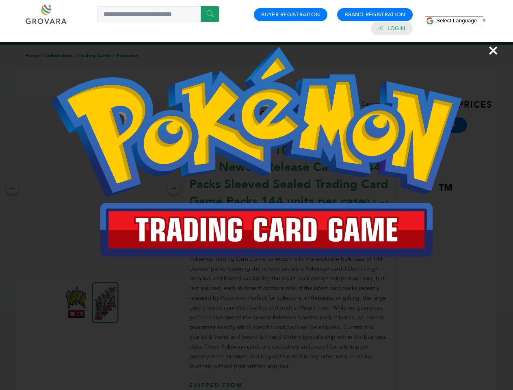 The height and width of the screenshot is (390, 513). Describe the element at coordinates (256, 152) in the screenshot. I see `img: Image Preview` at that location.